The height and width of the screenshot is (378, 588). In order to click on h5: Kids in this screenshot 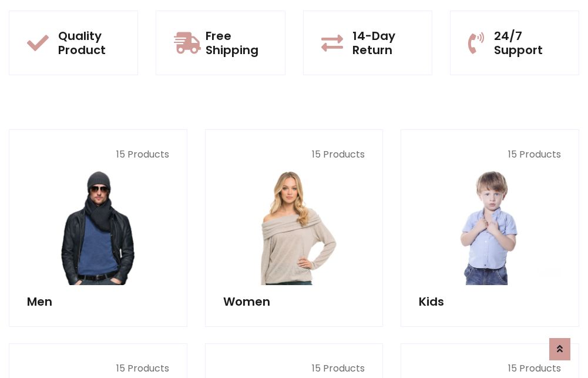, I will do `click(490, 301)`.